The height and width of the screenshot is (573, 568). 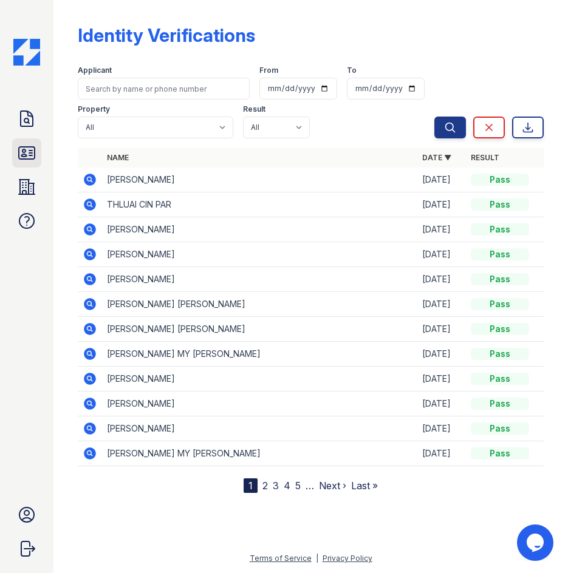 I want to click on a: Next ›, so click(x=332, y=486).